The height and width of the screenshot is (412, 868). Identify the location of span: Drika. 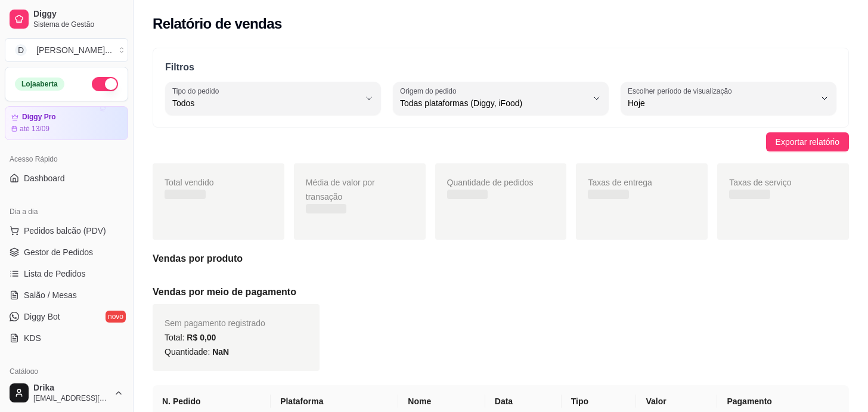
(71, 388).